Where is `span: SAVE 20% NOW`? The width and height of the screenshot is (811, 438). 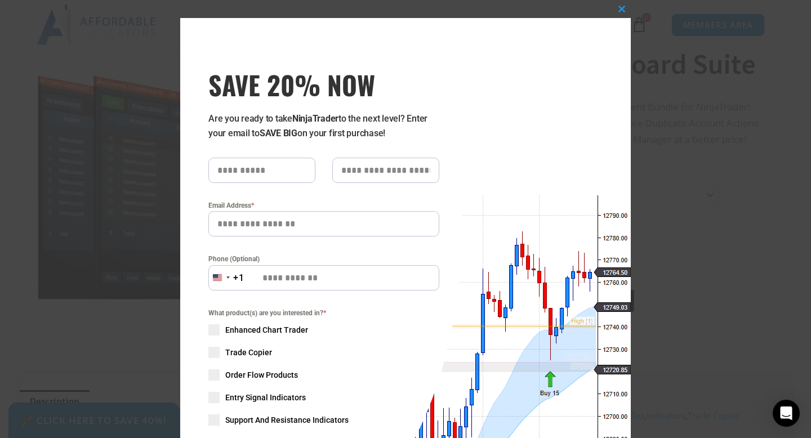
span: SAVE 20% NOW is located at coordinates (324, 84).